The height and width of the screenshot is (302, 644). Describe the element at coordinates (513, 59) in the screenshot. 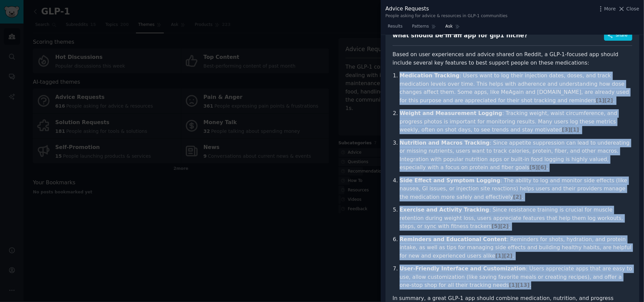

I see `p: Based on user experiences and advice shared on Reddit, a GLP-1-focused app should include several...` at that location.